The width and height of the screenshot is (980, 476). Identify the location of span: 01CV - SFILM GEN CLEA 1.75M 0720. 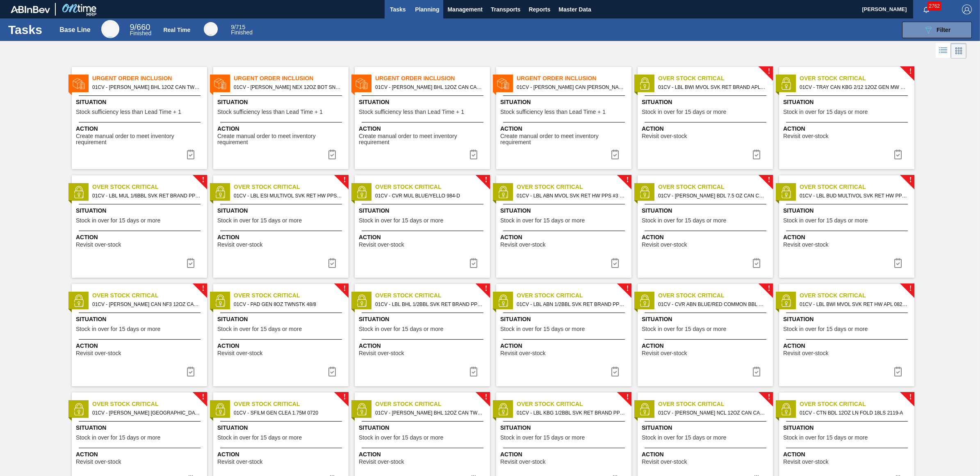
(288, 413).